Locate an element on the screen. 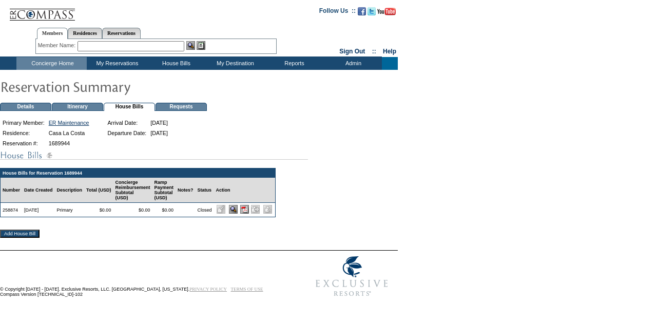 This screenshot has width=657, height=321. a: TERMS OF USE is located at coordinates (247, 289).